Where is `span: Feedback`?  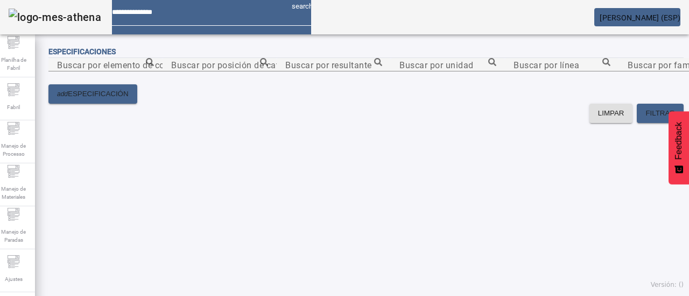 span: Feedback is located at coordinates (678, 141).